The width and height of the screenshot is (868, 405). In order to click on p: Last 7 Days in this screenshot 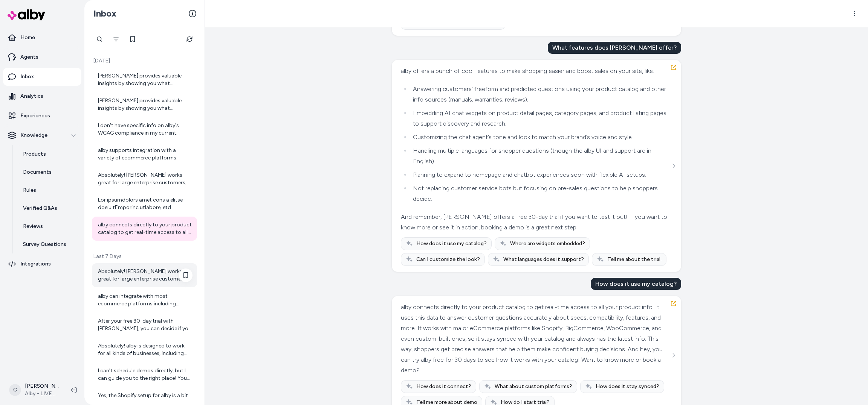, I will do `click(144, 257)`.